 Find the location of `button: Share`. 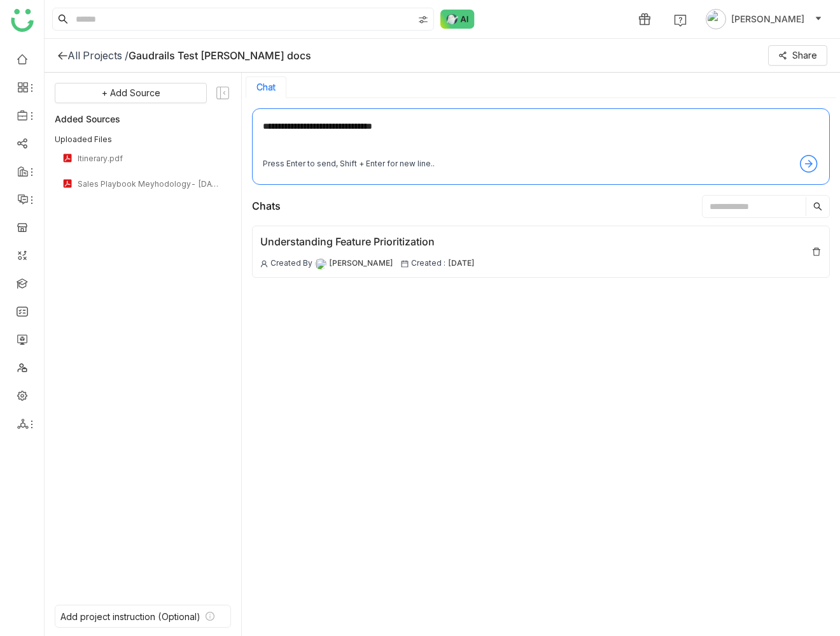

button: Share is located at coordinates (798, 56).